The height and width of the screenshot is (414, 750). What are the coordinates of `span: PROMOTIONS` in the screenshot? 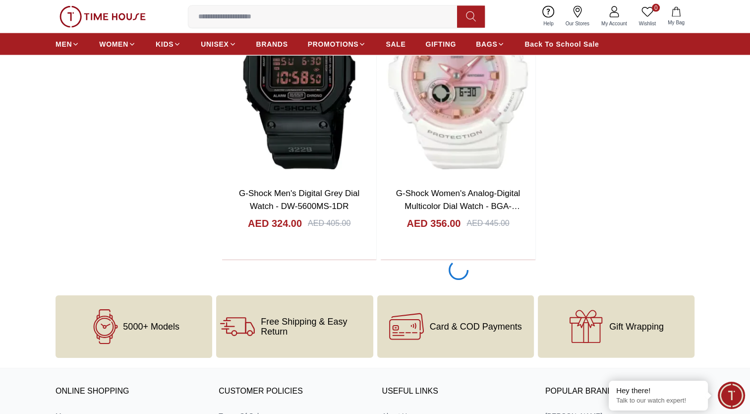 It's located at (333, 44).